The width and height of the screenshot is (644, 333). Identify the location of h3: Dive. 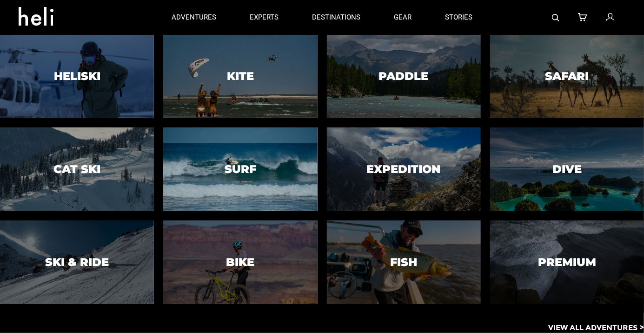
(567, 169).